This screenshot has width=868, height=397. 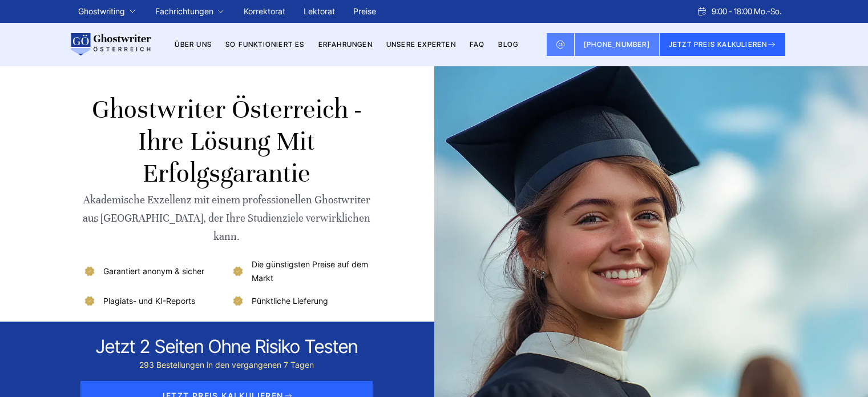 What do you see at coordinates (722, 45) in the screenshot?
I see `button: JETZT PREIS KALKULIEREN` at bounding box center [722, 45].